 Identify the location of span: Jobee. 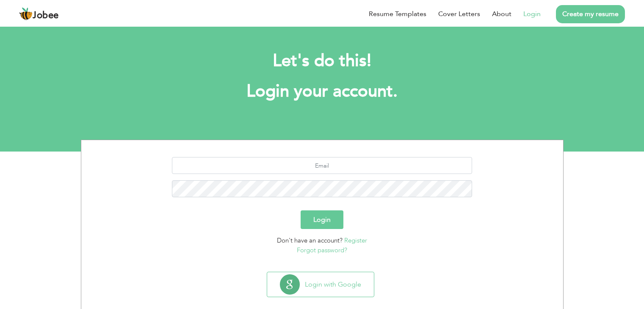
(45, 15).